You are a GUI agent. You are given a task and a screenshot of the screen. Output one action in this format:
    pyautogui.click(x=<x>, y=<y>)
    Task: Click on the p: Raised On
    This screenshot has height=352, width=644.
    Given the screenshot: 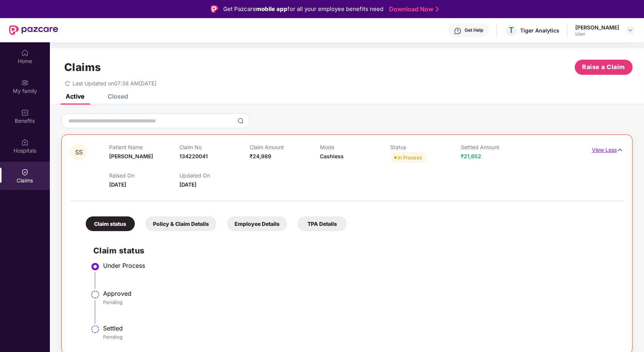 What is the action you would take?
    pyautogui.click(x=144, y=176)
    